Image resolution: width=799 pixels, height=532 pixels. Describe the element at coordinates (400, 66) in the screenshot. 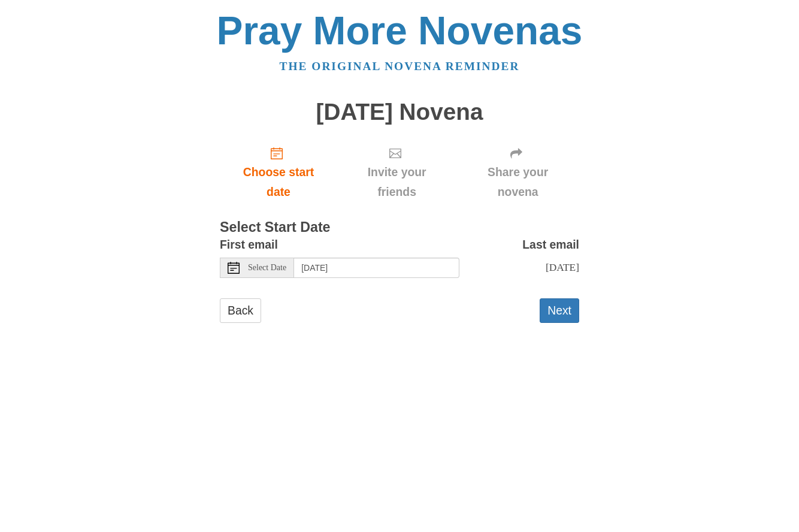

I see `a: The original novena reminder` at that location.